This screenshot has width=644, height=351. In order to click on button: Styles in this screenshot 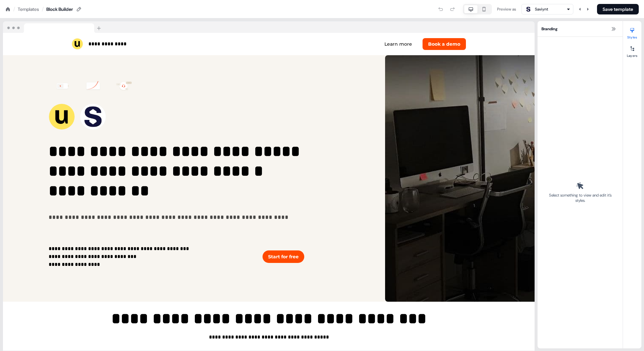, I will do `click(632, 32)`.